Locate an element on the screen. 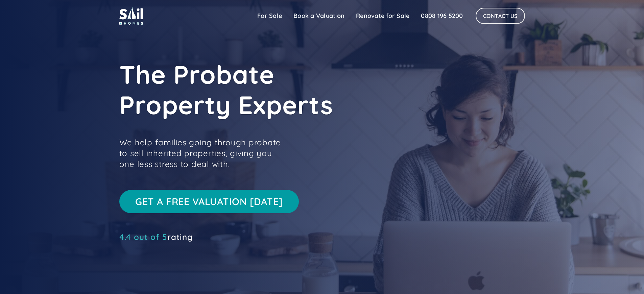 This screenshot has height=294, width=644. span: 4.4 out of 5 is located at coordinates (143, 237).